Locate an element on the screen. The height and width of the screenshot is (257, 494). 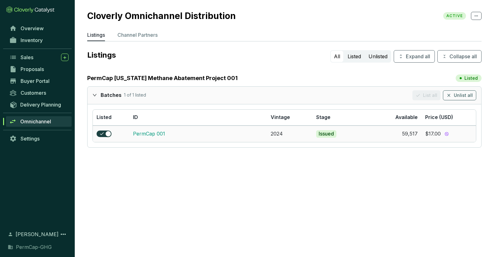
p: Channel Partners is located at coordinates (137, 35).